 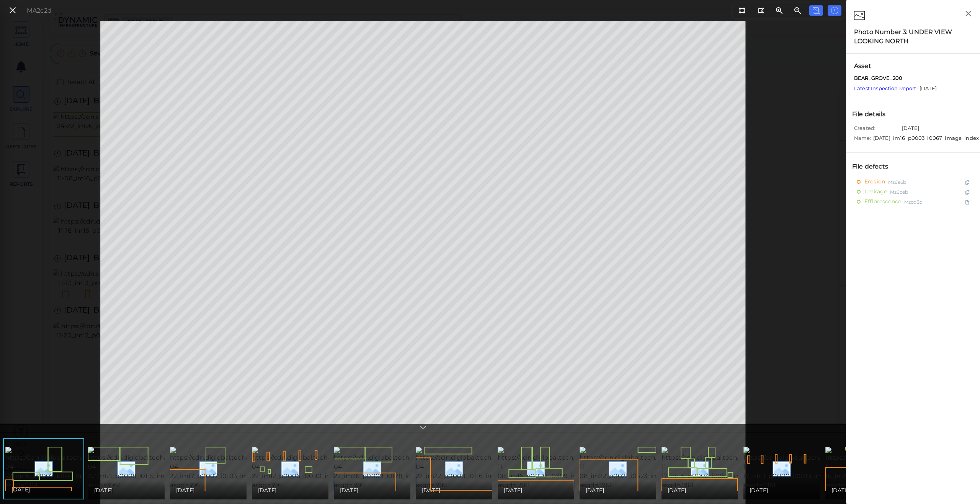 What do you see at coordinates (39, 11) in the screenshot?
I see `div: MA2c2d` at bounding box center [39, 11].